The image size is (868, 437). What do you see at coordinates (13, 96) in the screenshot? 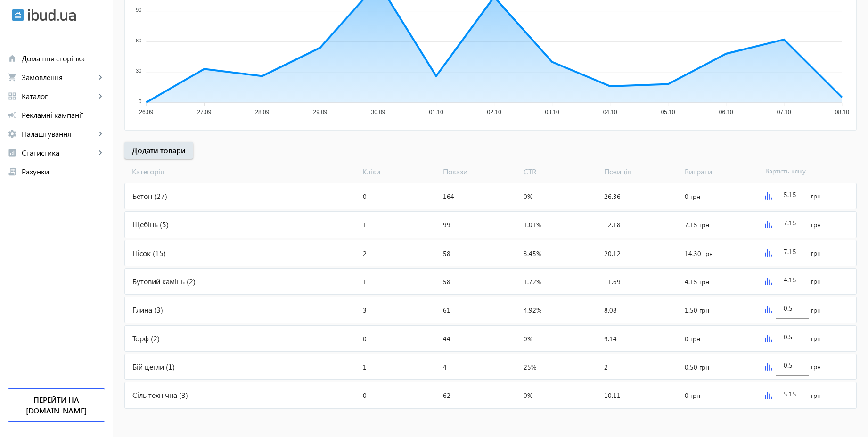
I see `mat-icon: grid_view` at bounding box center [13, 96].